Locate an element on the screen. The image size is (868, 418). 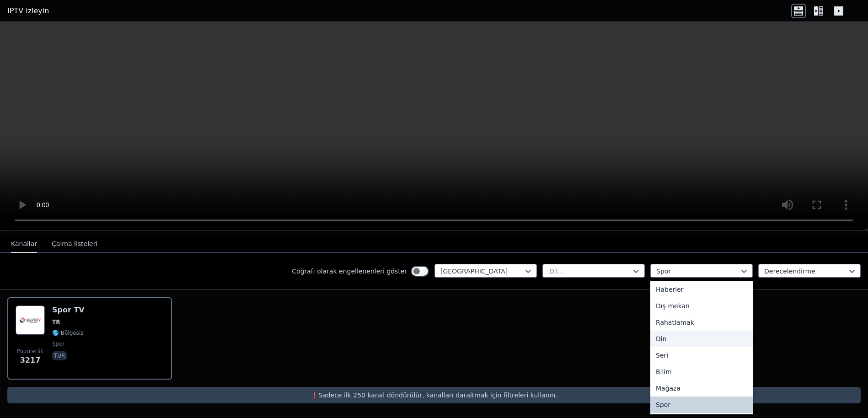
font: TR is located at coordinates (56, 322).